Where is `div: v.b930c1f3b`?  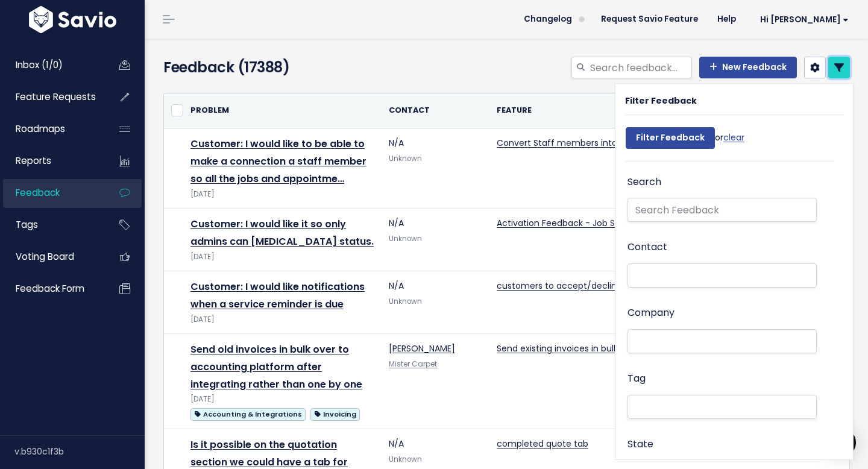
div: v.b930c1f3b is located at coordinates (80, 451).